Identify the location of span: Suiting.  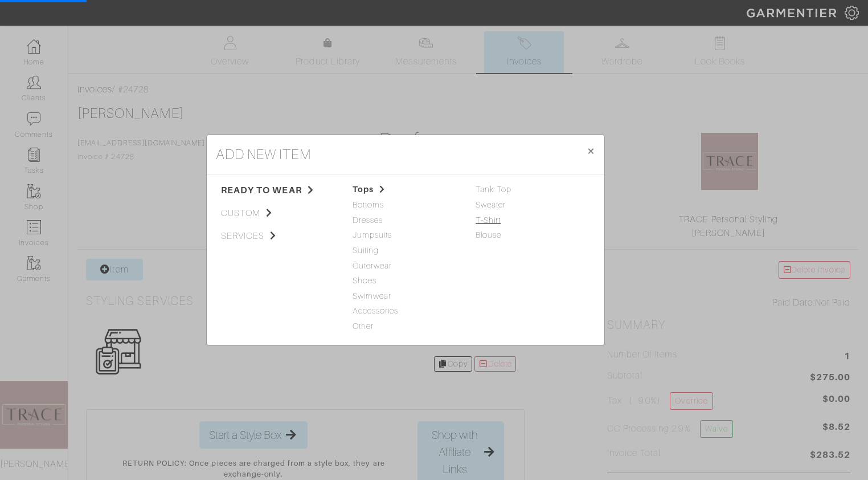
(406, 251).